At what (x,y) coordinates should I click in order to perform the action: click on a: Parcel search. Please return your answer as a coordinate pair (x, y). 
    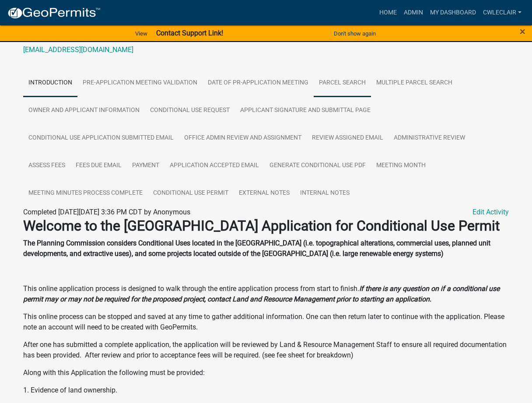
    Looking at the image, I should click on (342, 83).